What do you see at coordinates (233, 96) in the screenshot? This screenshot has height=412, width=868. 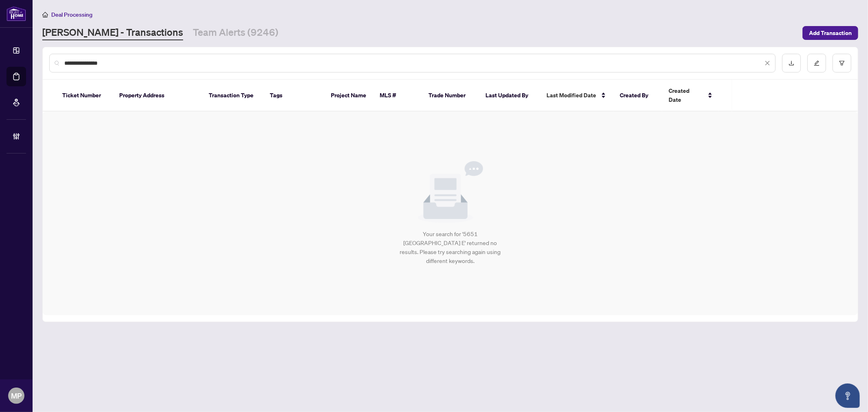 I see `th: Transaction Type` at bounding box center [233, 96].